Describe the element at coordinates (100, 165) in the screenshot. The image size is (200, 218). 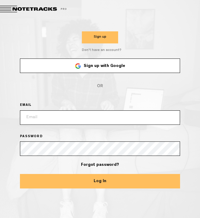
I see `a: Forgot password?` at that location.